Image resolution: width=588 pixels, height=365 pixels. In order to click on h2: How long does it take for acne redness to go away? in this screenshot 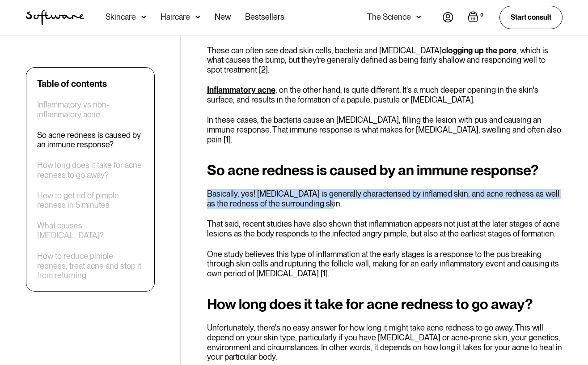, I will do `click(385, 304)`.